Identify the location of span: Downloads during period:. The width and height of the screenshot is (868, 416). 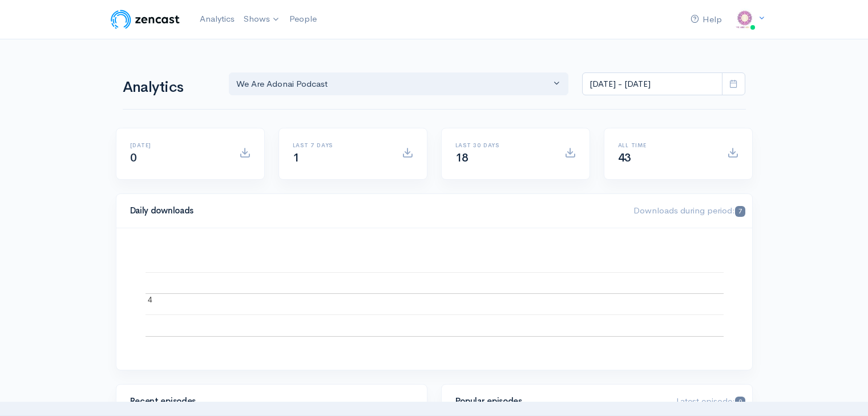
(689, 210).